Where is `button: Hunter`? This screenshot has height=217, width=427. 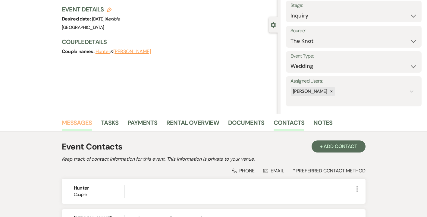 button: Hunter is located at coordinates (103, 52).